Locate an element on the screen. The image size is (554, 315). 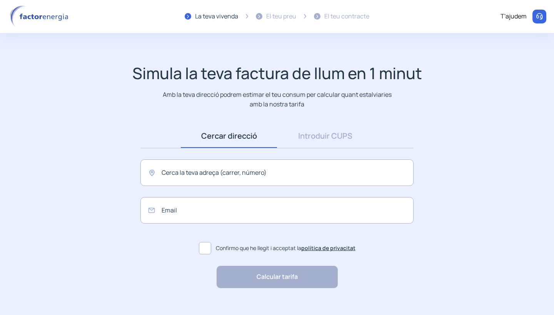
img: logo factor is located at coordinates (40, 17).